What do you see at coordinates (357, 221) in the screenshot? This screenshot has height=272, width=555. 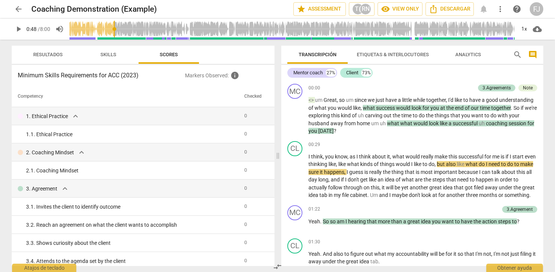 I see `span: hearing` at bounding box center [357, 221].